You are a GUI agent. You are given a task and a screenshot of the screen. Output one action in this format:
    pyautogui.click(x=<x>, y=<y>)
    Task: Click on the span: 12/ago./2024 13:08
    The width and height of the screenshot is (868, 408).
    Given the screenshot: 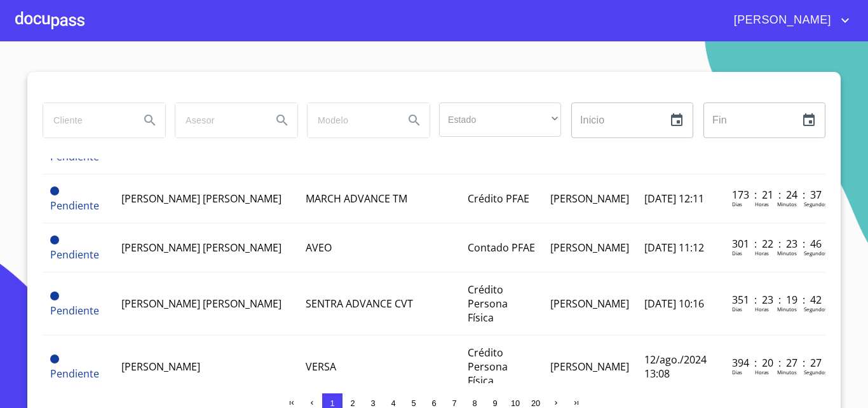 What is the action you would take?
    pyautogui.click(x=676, y=366)
    